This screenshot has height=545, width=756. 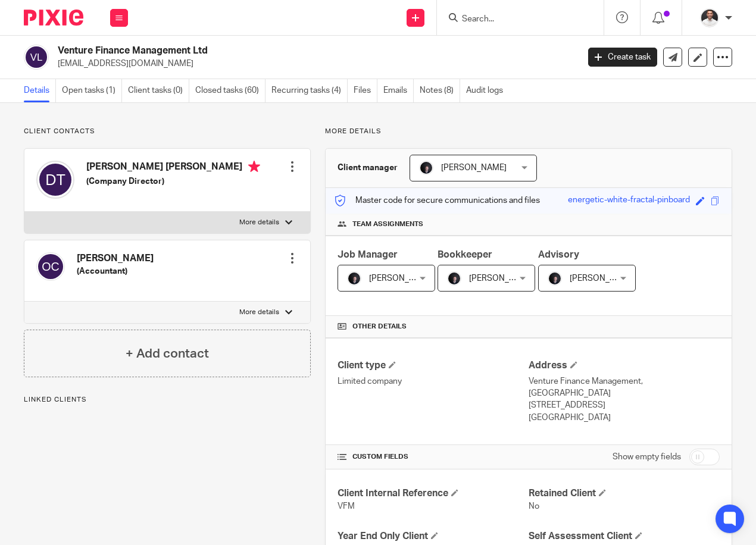 What do you see at coordinates (433, 457) in the screenshot?
I see `h4: CUSTOM FIELDS` at bounding box center [433, 457].